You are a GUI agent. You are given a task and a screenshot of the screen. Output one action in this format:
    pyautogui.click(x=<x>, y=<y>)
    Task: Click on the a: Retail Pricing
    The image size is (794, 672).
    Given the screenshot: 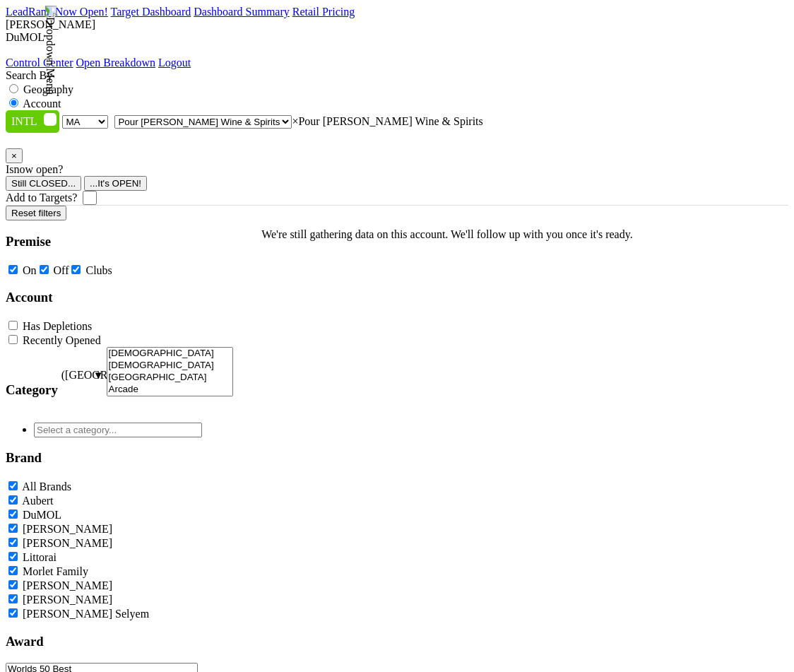 What is the action you would take?
    pyautogui.click(x=324, y=12)
    